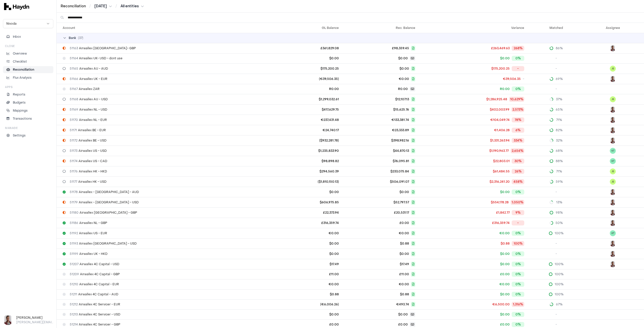 The image size is (644, 328). I want to click on span: $52,797.57, so click(401, 202).